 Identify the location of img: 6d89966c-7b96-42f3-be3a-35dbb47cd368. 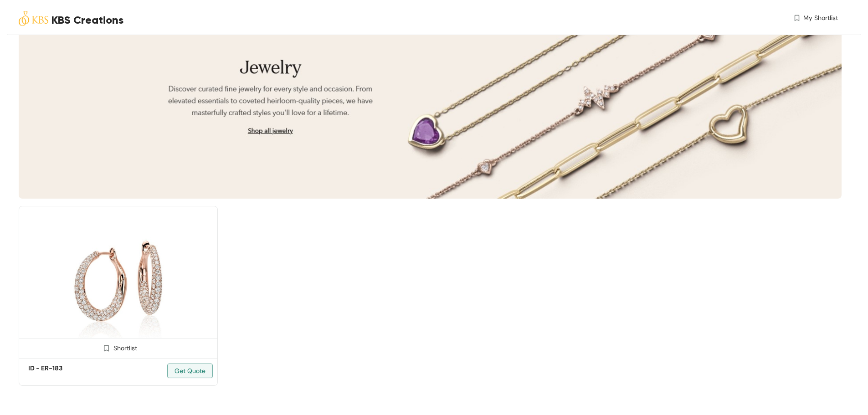
(118, 281).